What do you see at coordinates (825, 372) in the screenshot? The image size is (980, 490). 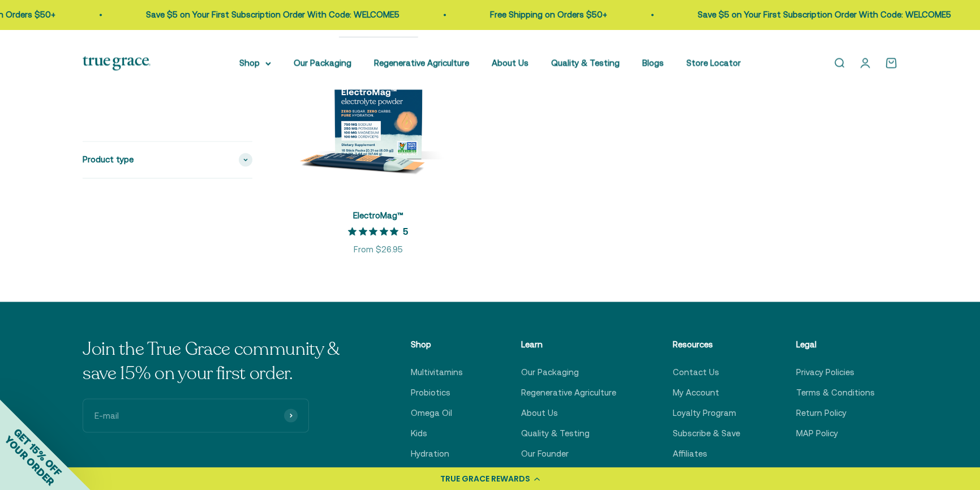 I see `a: Privacy Policies` at bounding box center [825, 372].